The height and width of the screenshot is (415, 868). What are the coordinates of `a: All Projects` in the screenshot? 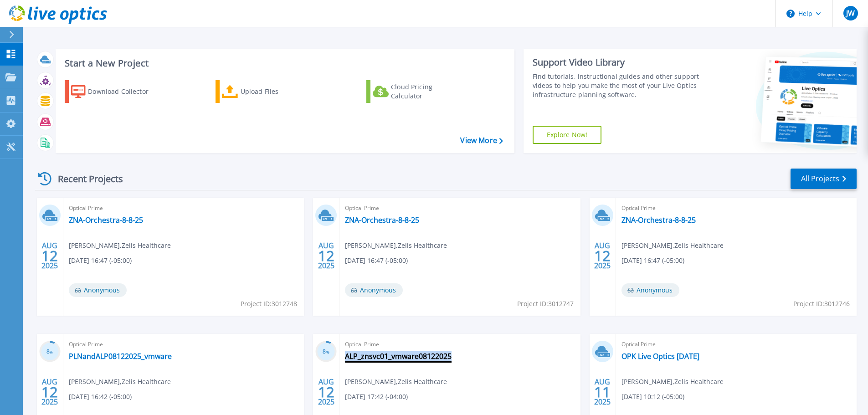 It's located at (823, 179).